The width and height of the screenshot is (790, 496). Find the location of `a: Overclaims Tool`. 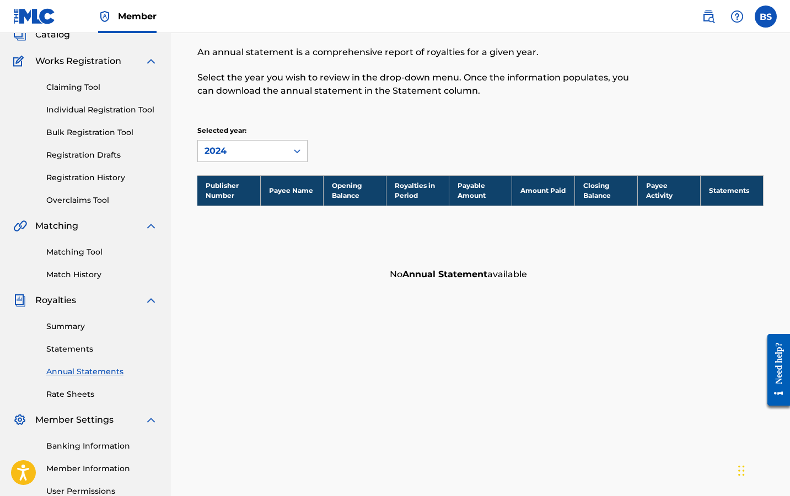

a: Overclaims Tool is located at coordinates (102, 200).